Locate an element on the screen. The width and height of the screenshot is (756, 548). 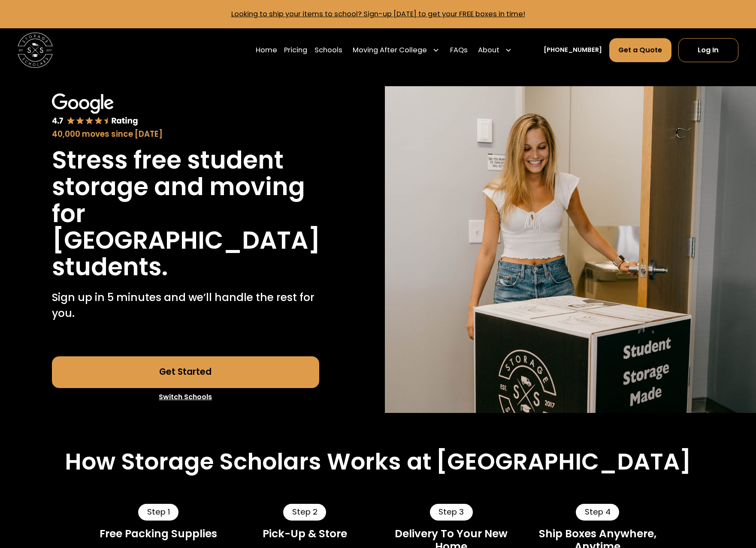
a: Get a Quote is located at coordinates (640, 50).